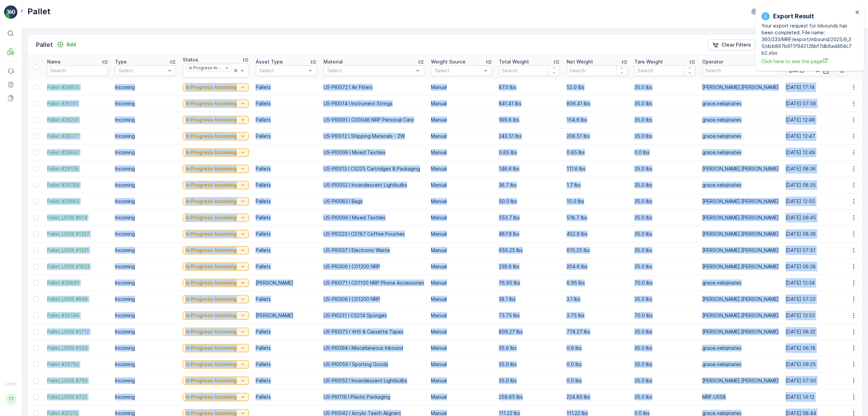 The height and width of the screenshot is (416, 868). What do you see at coordinates (78, 202) in the screenshot?
I see `span: Pallet #29665` at bounding box center [78, 202].